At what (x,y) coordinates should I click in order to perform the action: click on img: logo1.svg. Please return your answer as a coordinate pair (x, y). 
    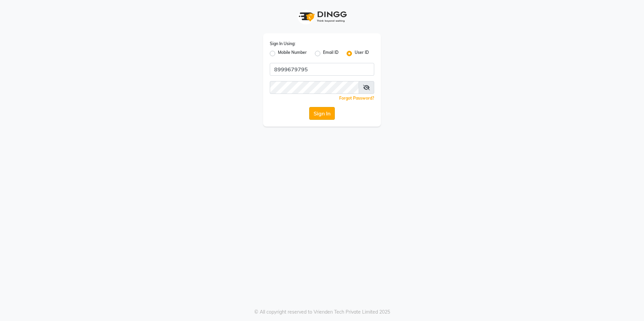
    Looking at the image, I should click on (322, 16).